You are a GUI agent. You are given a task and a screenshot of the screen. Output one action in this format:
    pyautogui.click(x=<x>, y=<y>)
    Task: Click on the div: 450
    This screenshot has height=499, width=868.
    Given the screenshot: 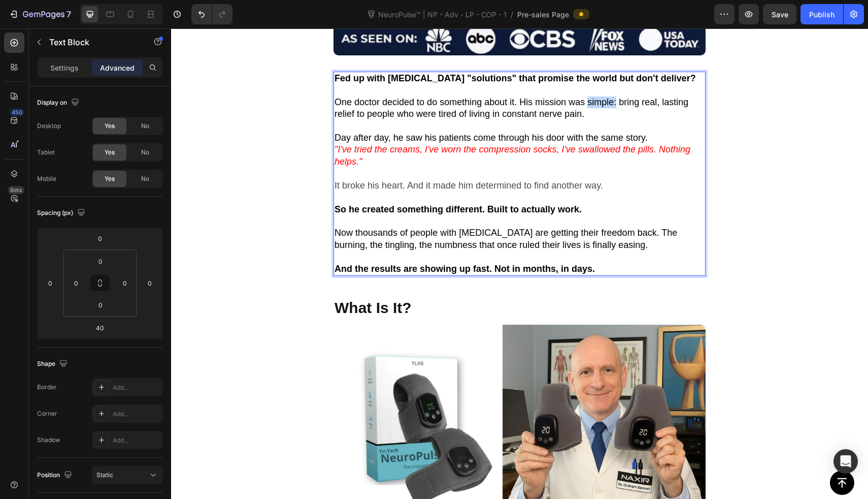 What is the action you would take?
    pyautogui.click(x=16, y=112)
    